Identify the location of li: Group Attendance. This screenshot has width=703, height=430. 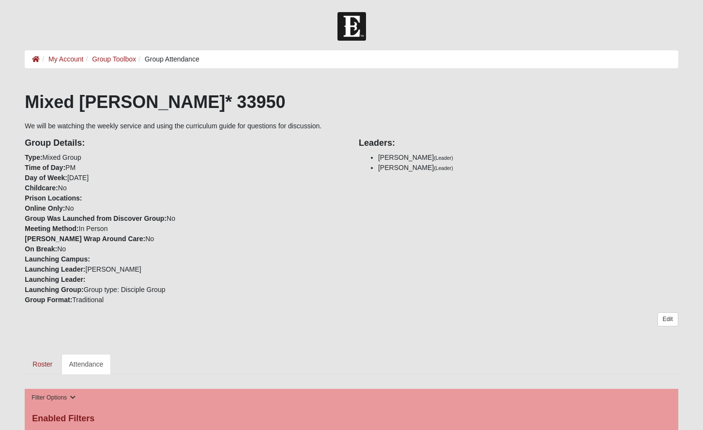
(168, 59).